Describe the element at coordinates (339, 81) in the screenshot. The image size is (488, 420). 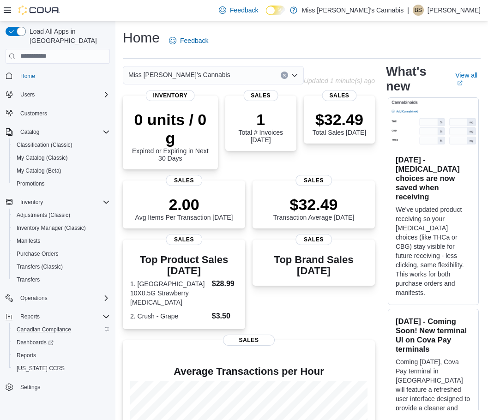
I see `p: Updated 1 minute(s) ago` at that location.